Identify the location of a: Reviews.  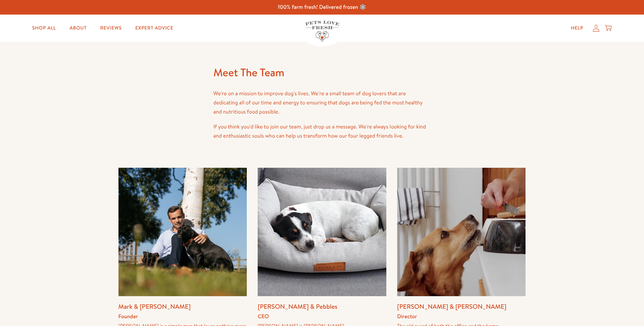
(111, 28).